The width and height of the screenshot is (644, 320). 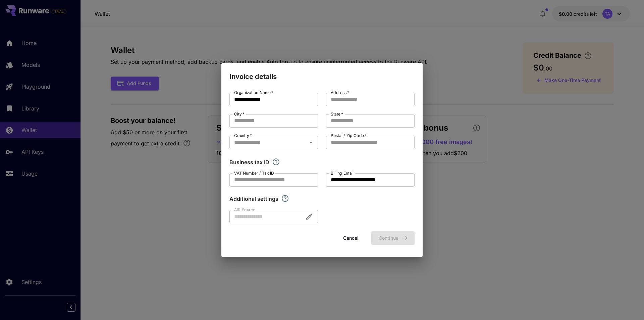 What do you see at coordinates (285, 198) in the screenshot?
I see `svg: Explore additional customization settings` at bounding box center [285, 198].